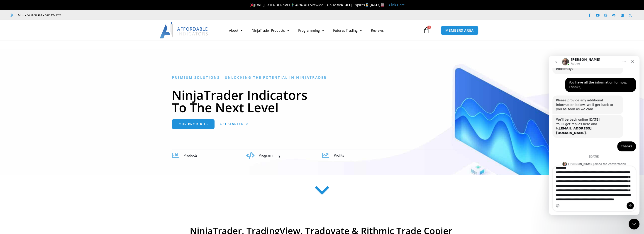 This screenshot has height=234, width=644. What do you see at coordinates (45, 128) in the screenshot?
I see `textarea: Message…` at bounding box center [45, 128].